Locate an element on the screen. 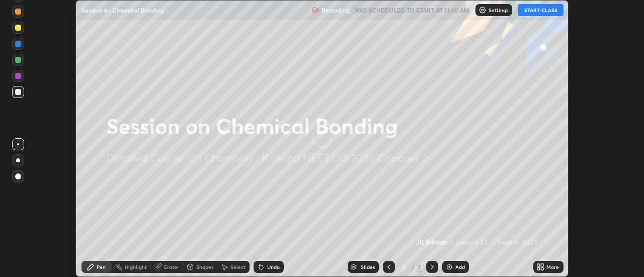 This screenshot has height=277, width=644. div: Undo is located at coordinates (273, 267).